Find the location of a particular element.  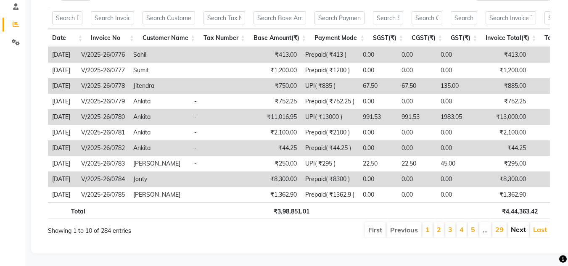

td: ₹413.00 is located at coordinates (501, 55).